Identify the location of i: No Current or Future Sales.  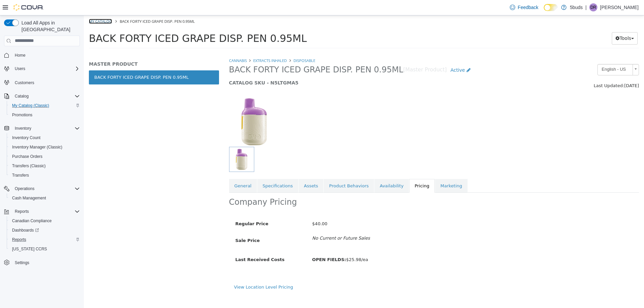
(258, 223).